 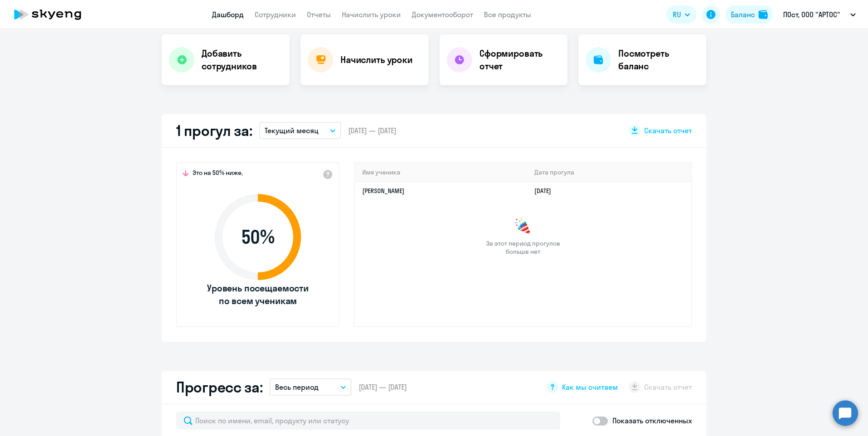 What do you see at coordinates (763, 15) in the screenshot?
I see `img: balance` at bounding box center [763, 15].